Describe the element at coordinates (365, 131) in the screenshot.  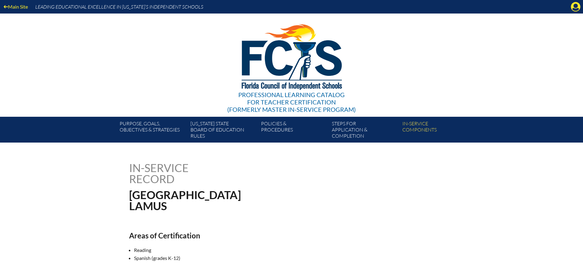
I see `a: Steps forapplication & completion` at that location.